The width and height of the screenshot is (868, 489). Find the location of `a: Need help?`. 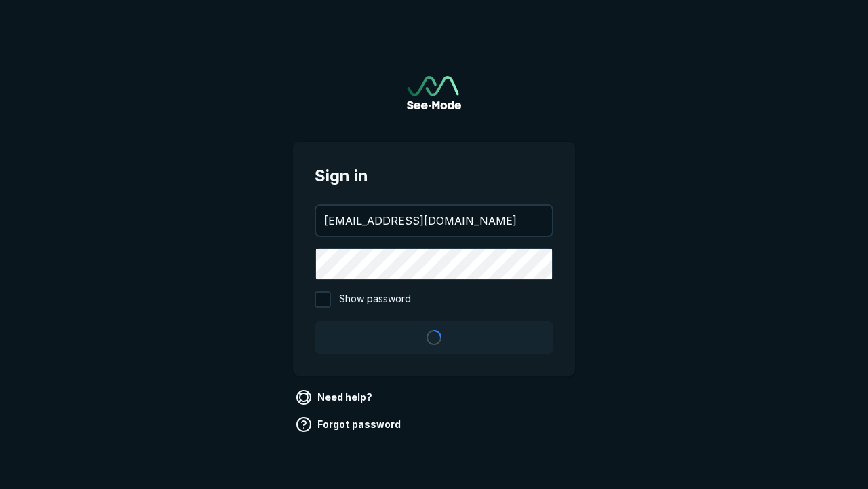

a: Need help? is located at coordinates (335, 397).